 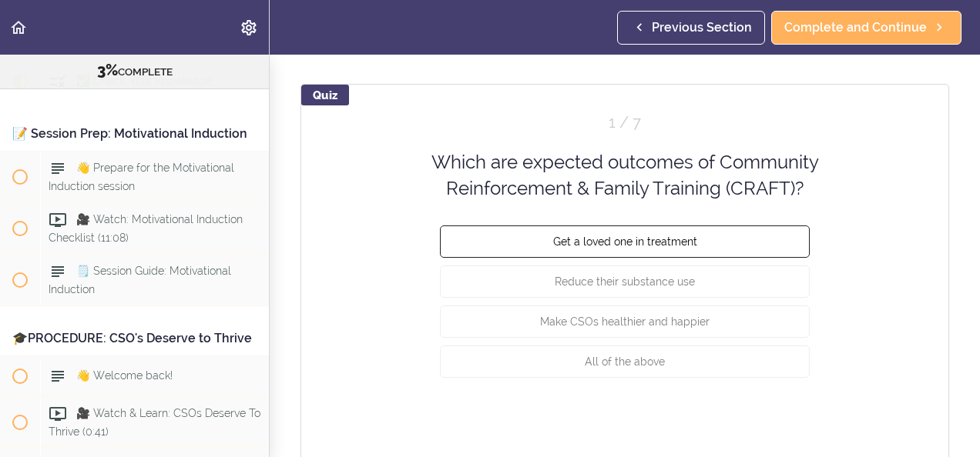 What do you see at coordinates (140, 279) in the screenshot?
I see `span: 🗒️ Session Guide: Motivational Induction` at bounding box center [140, 279].